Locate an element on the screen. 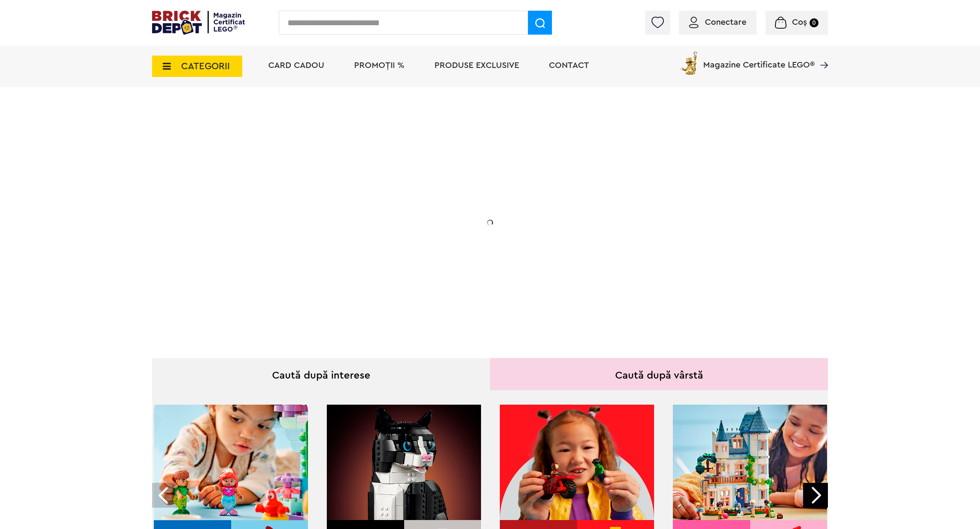 This screenshot has height=529, width=980. span: Magazine Certificate LEGO® is located at coordinates (759, 60).